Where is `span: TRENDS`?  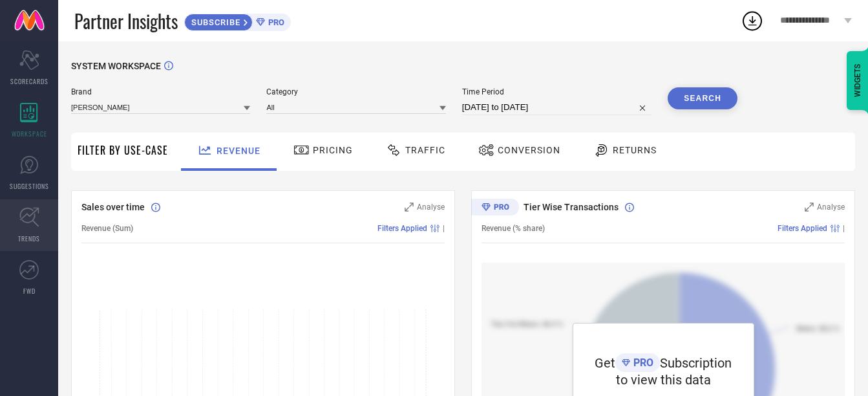
span: TRENDS is located at coordinates (29, 238).